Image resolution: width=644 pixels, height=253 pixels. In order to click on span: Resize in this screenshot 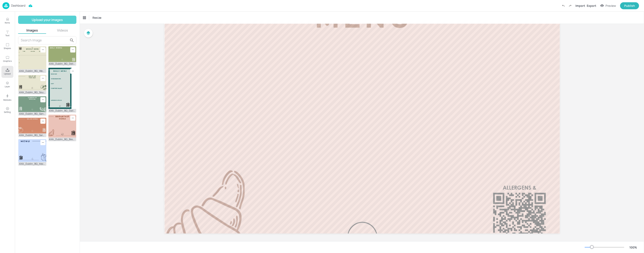, I will do `click(97, 17)`.